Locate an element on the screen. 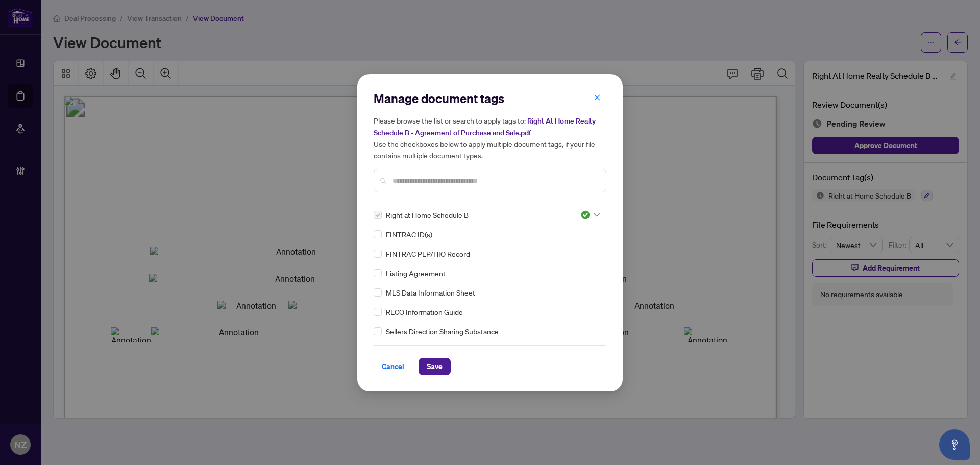 This screenshot has width=980, height=465. button: Cancel is located at coordinates (393, 366).